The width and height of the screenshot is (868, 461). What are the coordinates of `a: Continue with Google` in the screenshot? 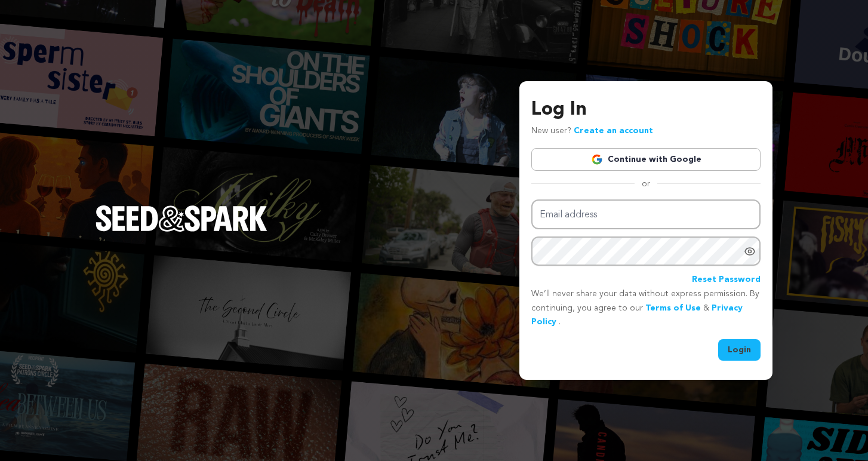 It's located at (646, 159).